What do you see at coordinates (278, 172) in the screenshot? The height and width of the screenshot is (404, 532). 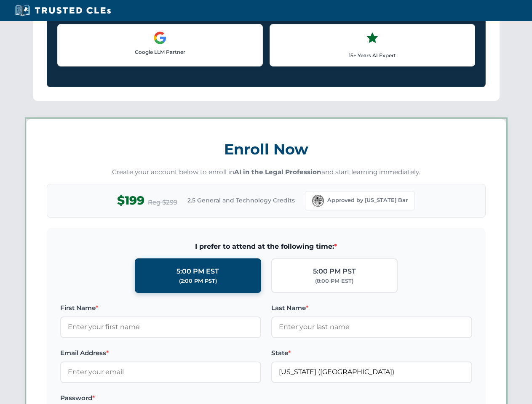 I see `strong: AI in the Legal Profession` at bounding box center [278, 172].